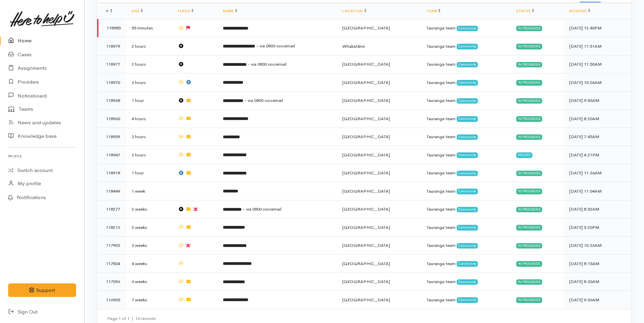  I want to click on td: 7 weeks, so click(149, 300).